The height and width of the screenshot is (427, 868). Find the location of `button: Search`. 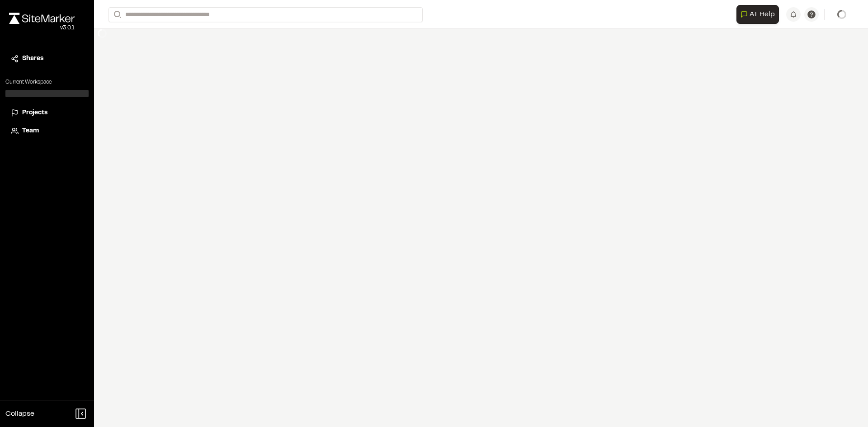

button: Search is located at coordinates (116, 14).